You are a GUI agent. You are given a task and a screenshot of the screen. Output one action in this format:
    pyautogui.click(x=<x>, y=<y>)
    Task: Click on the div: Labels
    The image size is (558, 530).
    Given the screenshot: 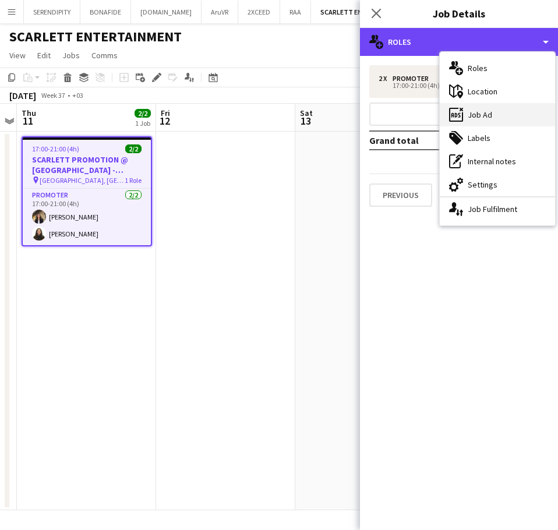 What is the action you would take?
    pyautogui.click(x=498, y=138)
    